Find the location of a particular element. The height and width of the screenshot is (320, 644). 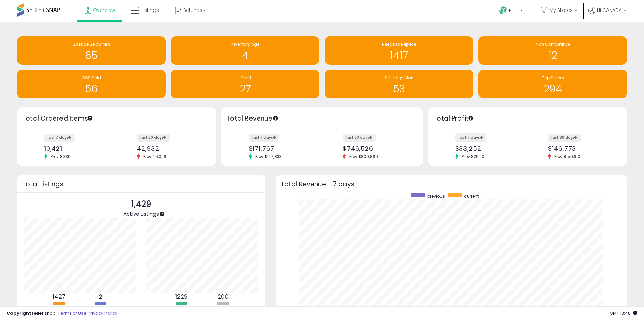

span: Hi CANADA is located at coordinates (609, 10).